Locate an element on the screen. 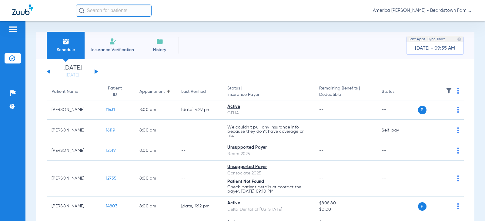  img: last sync help info is located at coordinates (459, 39).